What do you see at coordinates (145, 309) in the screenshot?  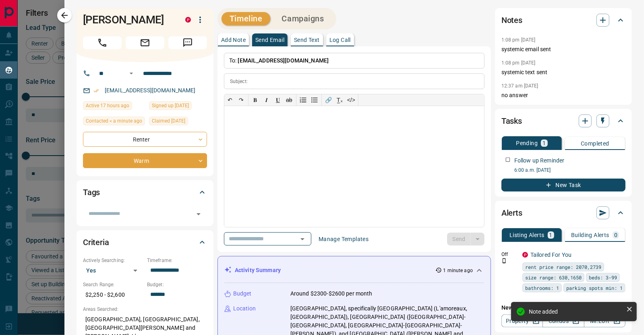 I see `p: Areas Searched:` at bounding box center [145, 309].